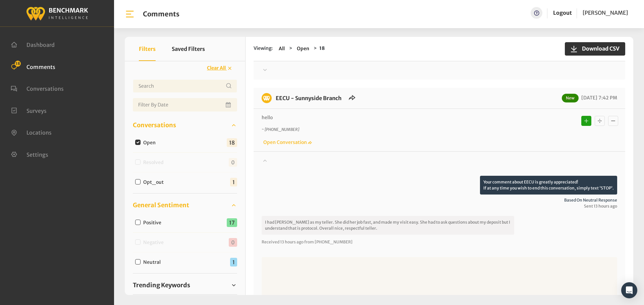  Describe the element at coordinates (153, 262) in the screenshot. I see `label: Neutral` at that location.